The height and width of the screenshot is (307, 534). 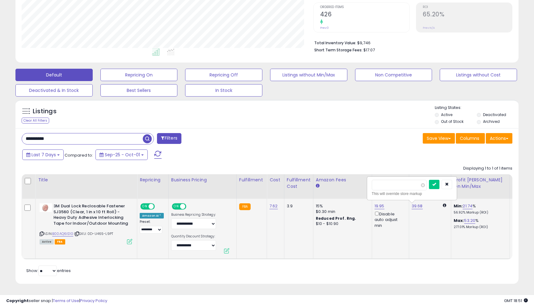 What do you see at coordinates (480, 186) in the screenshot?
I see `th: The percentage added to the cost of goods (COGS) that forms the calculator for Min & Max prices.` at bounding box center [480, 186].